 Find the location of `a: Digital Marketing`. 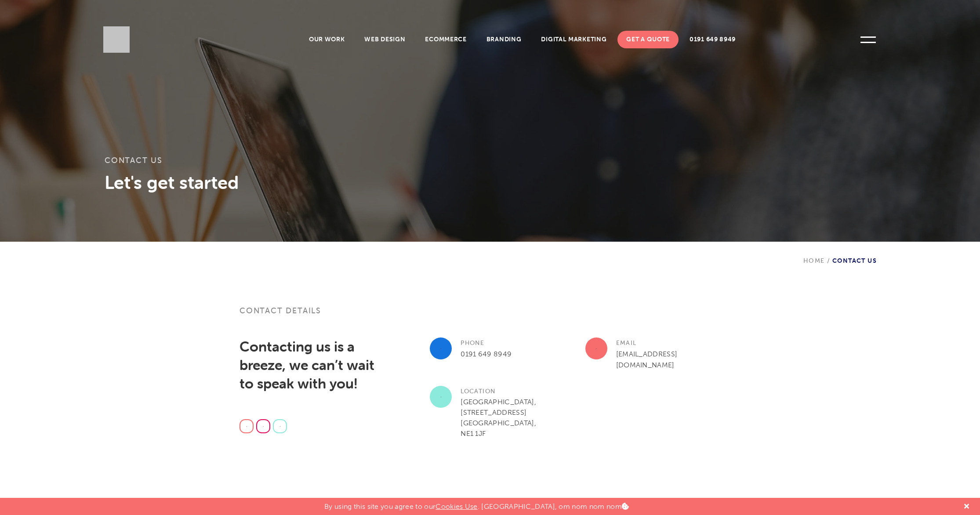

a: Digital Marketing is located at coordinates (573, 40).